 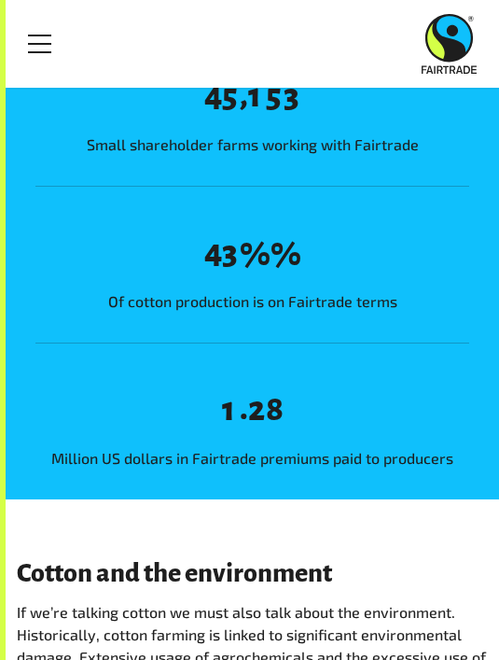 What do you see at coordinates (252, 573) in the screenshot?
I see `h3: Cotton and the environment` at bounding box center [252, 573].